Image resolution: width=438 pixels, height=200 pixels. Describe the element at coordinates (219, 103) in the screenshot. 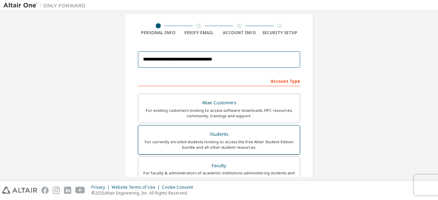

I see `div: Altair Customers` at that location.